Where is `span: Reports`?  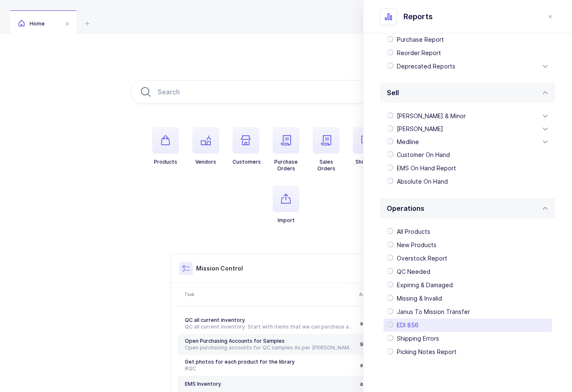
span: Reports is located at coordinates (418, 16).